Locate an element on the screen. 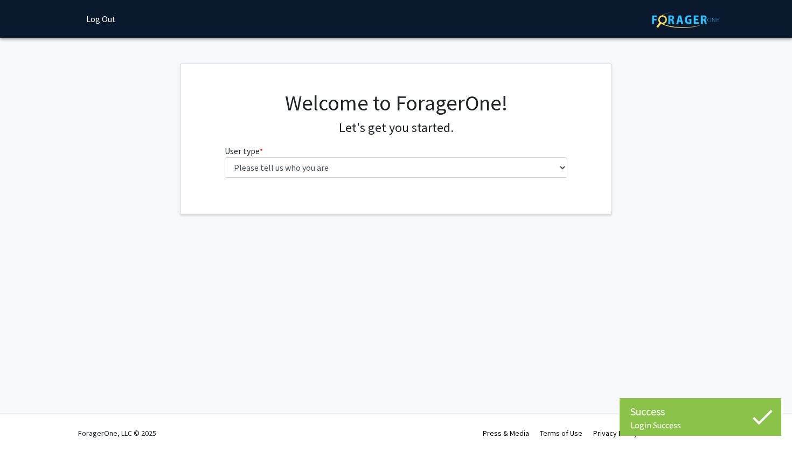 The height and width of the screenshot is (452, 792). a: Privacy Policy is located at coordinates (615, 433).